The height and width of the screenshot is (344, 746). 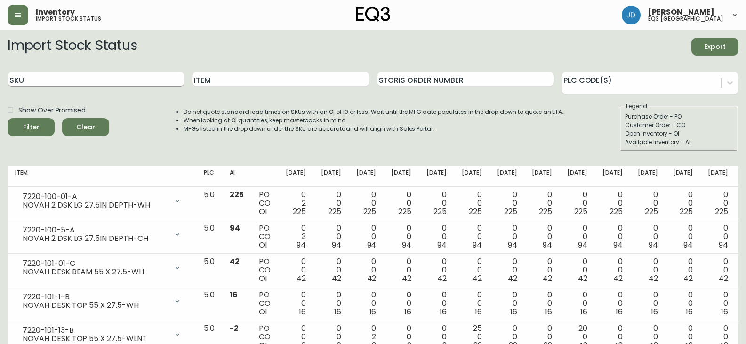 What do you see at coordinates (102, 301) in the screenshot?
I see `div: 7220-101-1-BNOVAH DESK TOP 55 X 27.5-WH` at bounding box center [102, 301].